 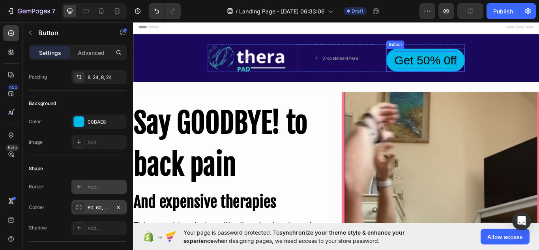 I want to click on p: Advanced, so click(x=91, y=53).